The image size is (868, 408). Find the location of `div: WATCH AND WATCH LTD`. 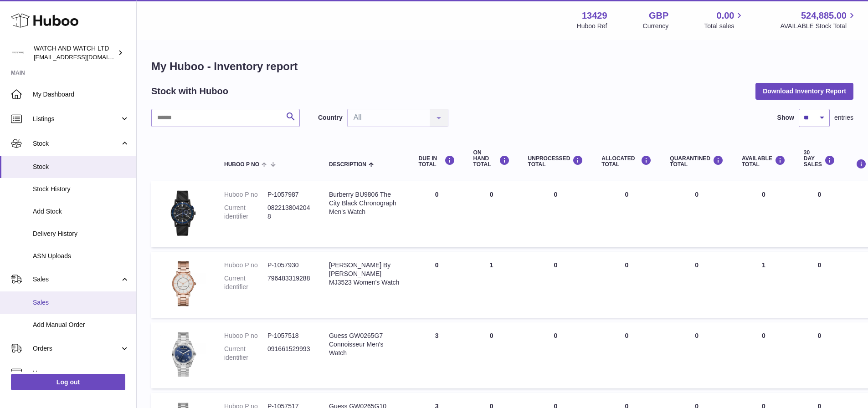

div: WATCH AND WATCH LTD is located at coordinates (75, 53).